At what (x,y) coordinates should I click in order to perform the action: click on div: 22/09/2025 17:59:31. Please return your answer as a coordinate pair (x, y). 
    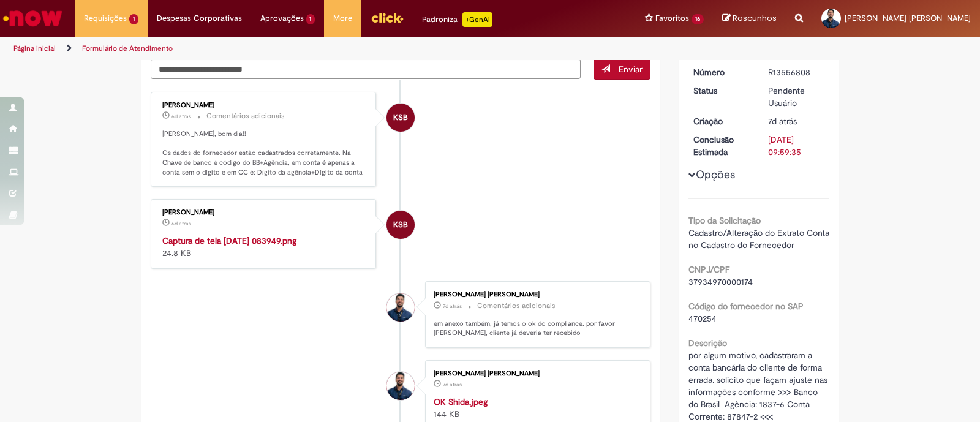
    Looking at the image, I should click on (797, 121).